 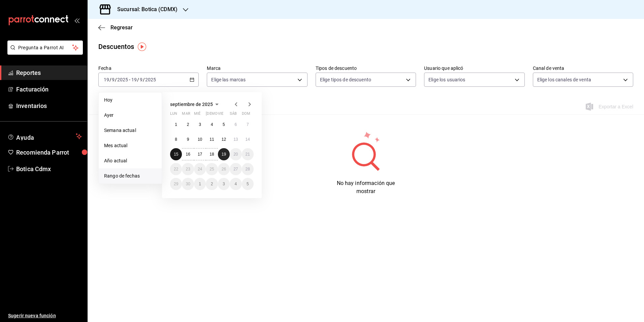 What do you see at coordinates (142, 47) in the screenshot?
I see `img: Tooltip marker` at bounding box center [142, 47].